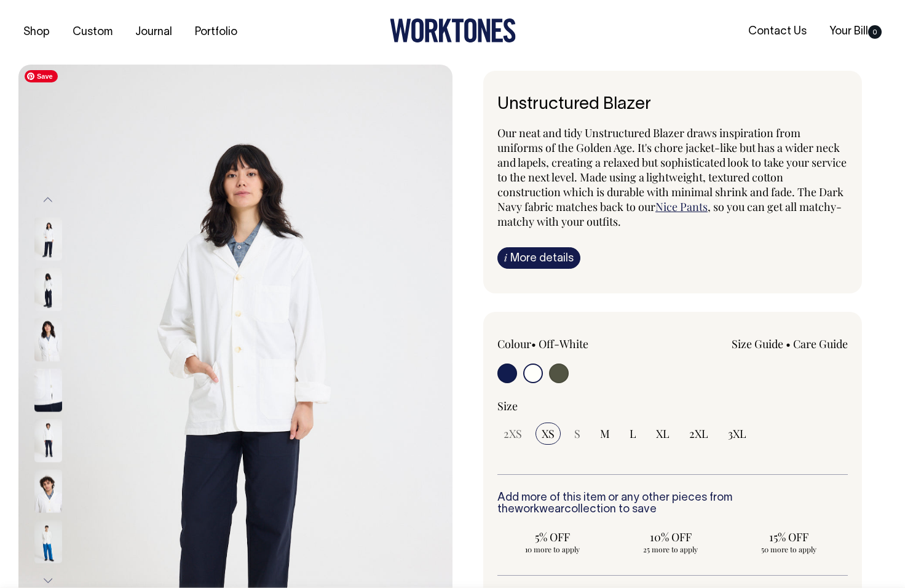  I want to click on span: 10 more to apply, so click(553, 550).